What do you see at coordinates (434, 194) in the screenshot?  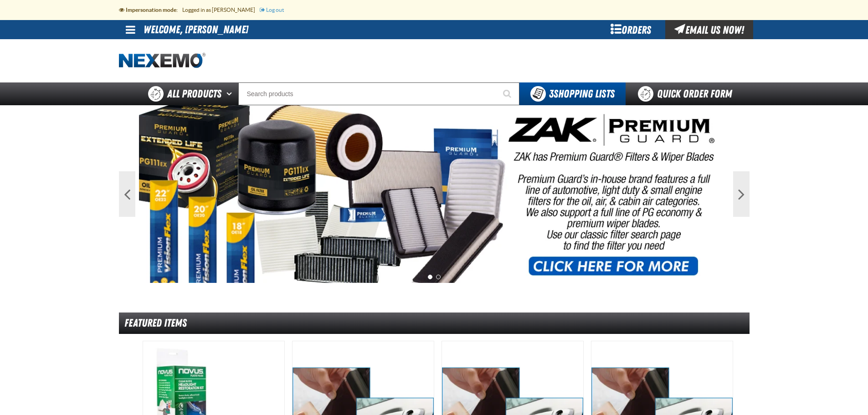 I see `img: PG Filters & Wipers` at bounding box center [434, 194].